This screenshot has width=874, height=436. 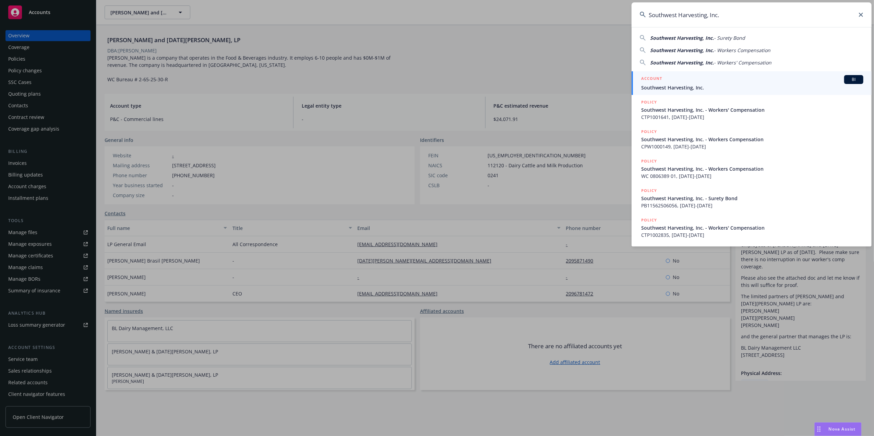 I want to click on span: - Workers' Compensation, so click(x=742, y=62).